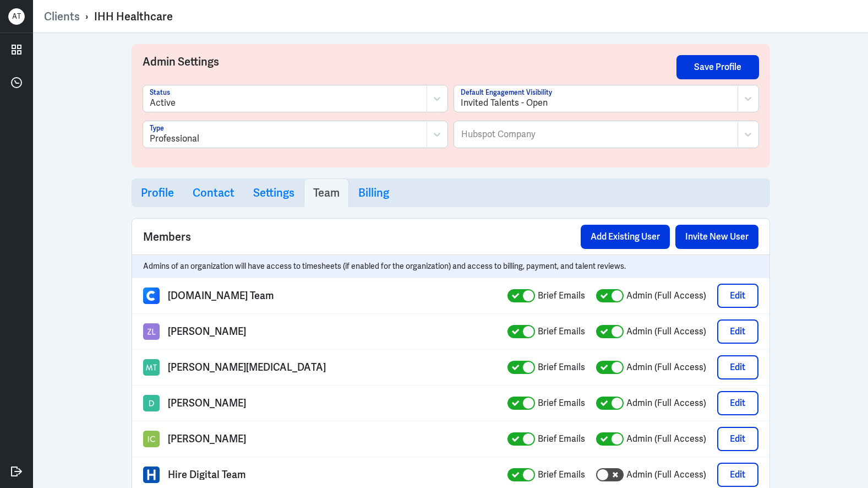 The image size is (868, 488). Describe the element at coordinates (158, 193) in the screenshot. I see `h3: Profile` at that location.